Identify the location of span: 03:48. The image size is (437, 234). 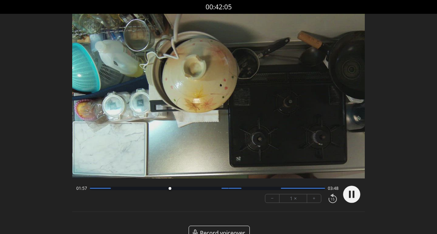
(333, 189).